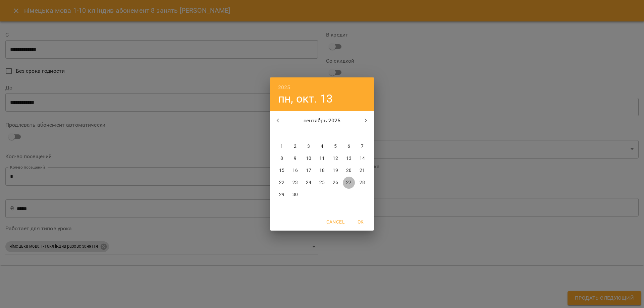  Describe the element at coordinates (322, 120) in the screenshot. I see `p: сентябрь 2025` at that location.